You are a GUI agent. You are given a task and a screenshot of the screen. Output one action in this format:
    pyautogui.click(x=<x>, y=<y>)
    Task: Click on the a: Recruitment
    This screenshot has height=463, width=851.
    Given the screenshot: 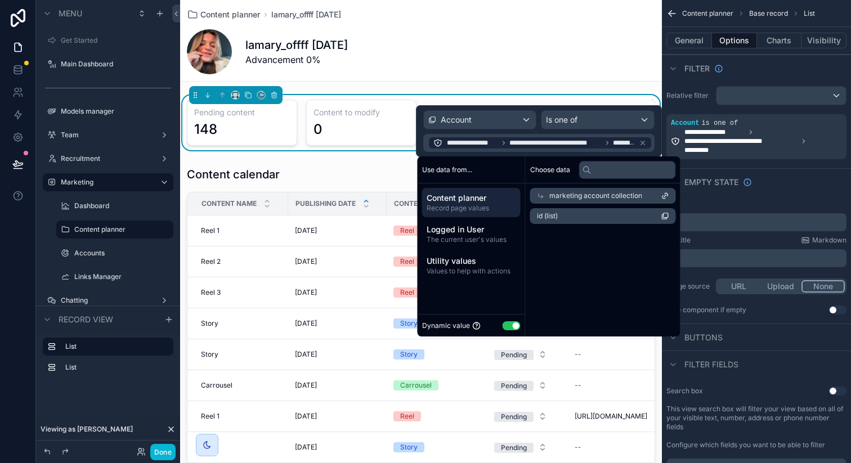 What is the action you would take?
    pyautogui.click(x=108, y=159)
    